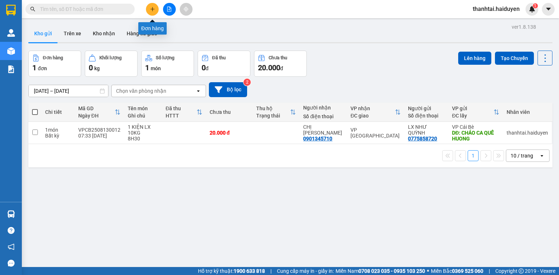 This screenshot has width=559, height=275. Describe the element at coordinates (96, 108) in the screenshot. I see `div: Mã GD` at that location.